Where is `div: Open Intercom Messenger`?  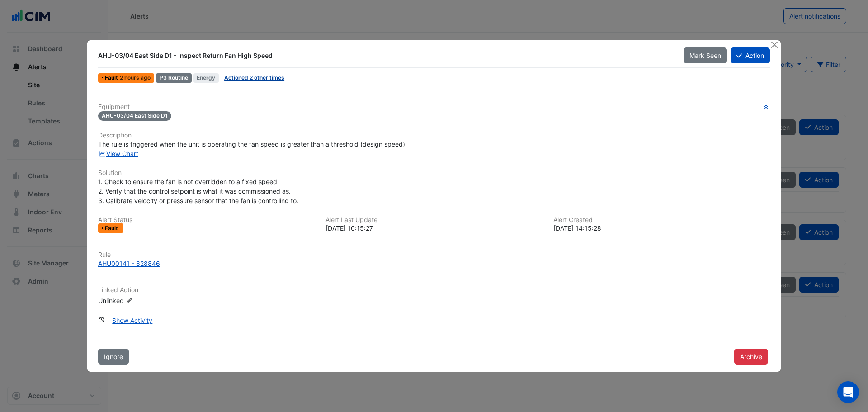
div: Open Intercom Messenger is located at coordinates (848, 392).